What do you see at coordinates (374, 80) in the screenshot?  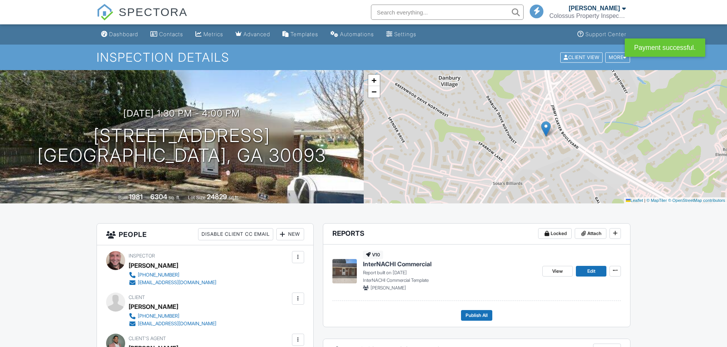 I see `a: Zoom in` at bounding box center [374, 80].